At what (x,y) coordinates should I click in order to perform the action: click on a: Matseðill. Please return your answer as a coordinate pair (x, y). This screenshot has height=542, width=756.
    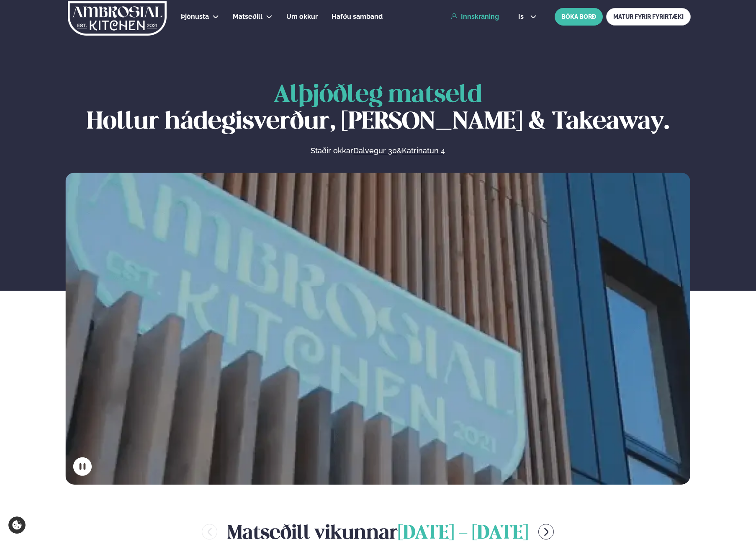
    Looking at the image, I should click on (247, 16).